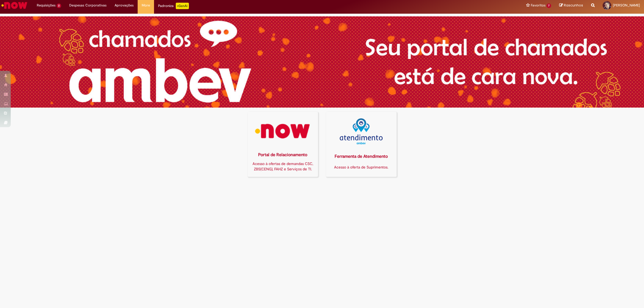 The width and height of the screenshot is (644, 308). Describe the element at coordinates (88, 6) in the screenshot. I see `span: Despesas Corporativas` at that location.